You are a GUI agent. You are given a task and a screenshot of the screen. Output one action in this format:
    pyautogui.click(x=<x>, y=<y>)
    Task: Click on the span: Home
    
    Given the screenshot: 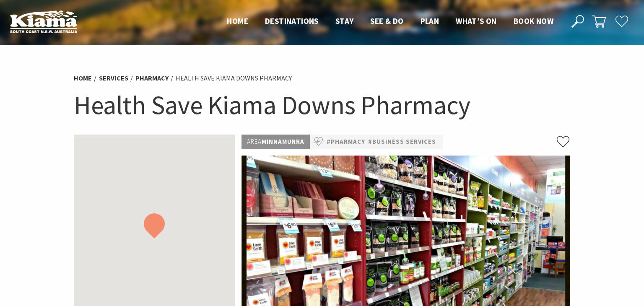 What is the action you would take?
    pyautogui.click(x=237, y=21)
    